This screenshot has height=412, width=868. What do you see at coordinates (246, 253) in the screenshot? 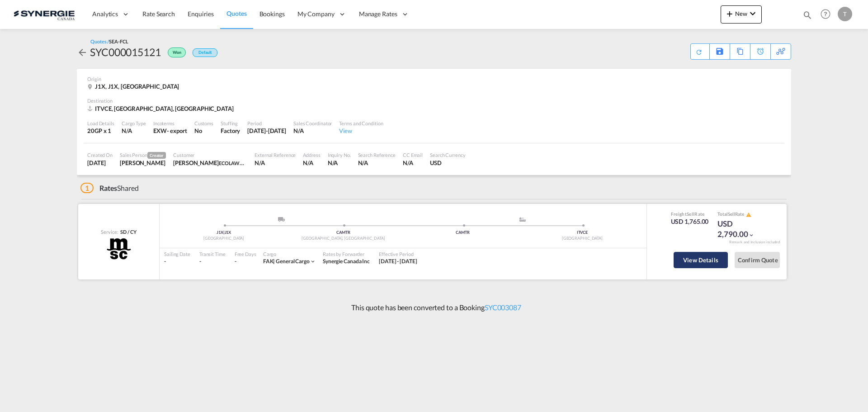
I see `div: Free Days` at bounding box center [246, 253].